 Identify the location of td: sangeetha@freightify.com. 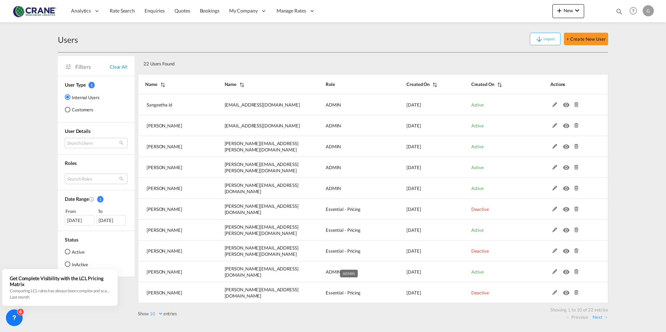
(258, 126).